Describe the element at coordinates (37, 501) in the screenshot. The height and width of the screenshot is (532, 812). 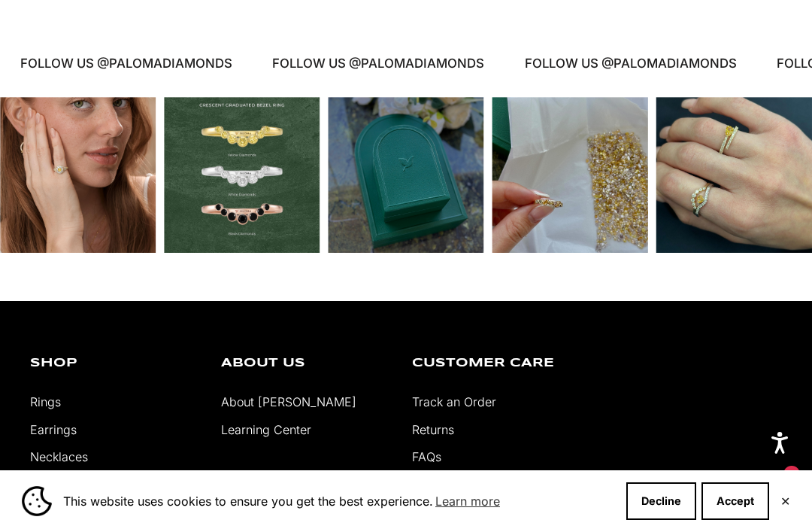
I see `img: Cookie banner` at that location.